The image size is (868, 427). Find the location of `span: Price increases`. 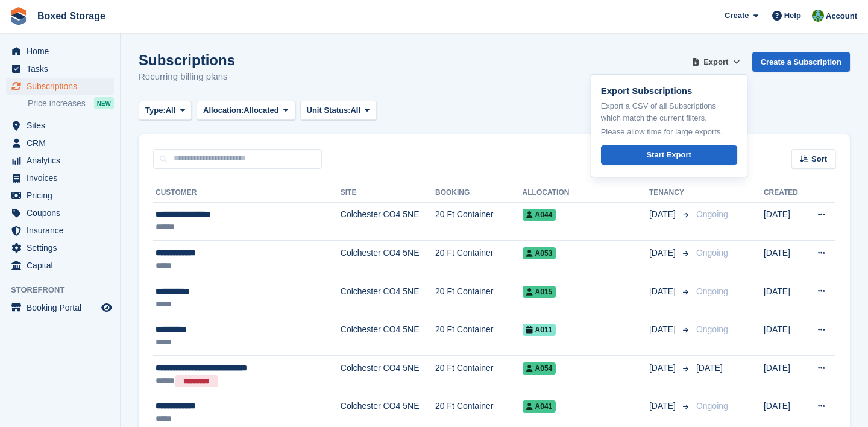

span: Price increases is located at coordinates (57, 103).